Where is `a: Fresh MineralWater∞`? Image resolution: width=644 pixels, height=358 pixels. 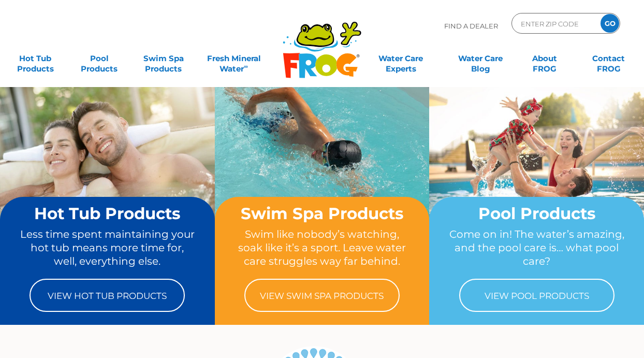 a: Fresh MineralWater∞ is located at coordinates (234, 59).